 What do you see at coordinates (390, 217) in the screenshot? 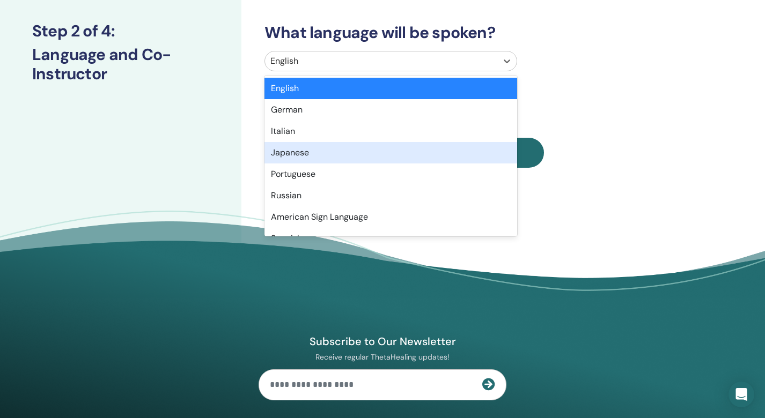
I see `div: American Sign Language` at bounding box center [390, 217].